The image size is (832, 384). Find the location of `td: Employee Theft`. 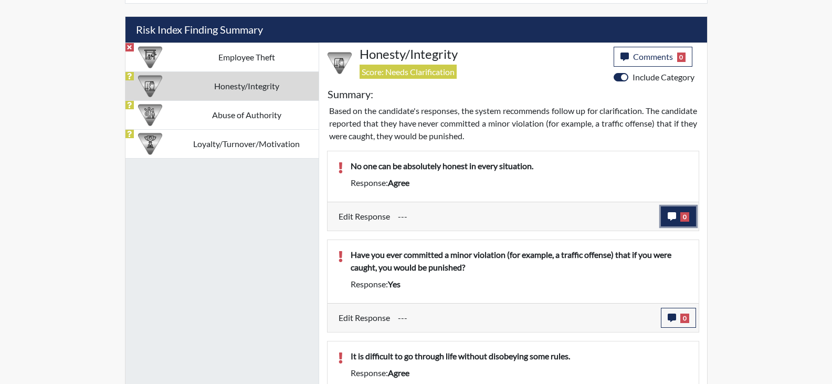

td: Employee Theft is located at coordinates (247, 57).